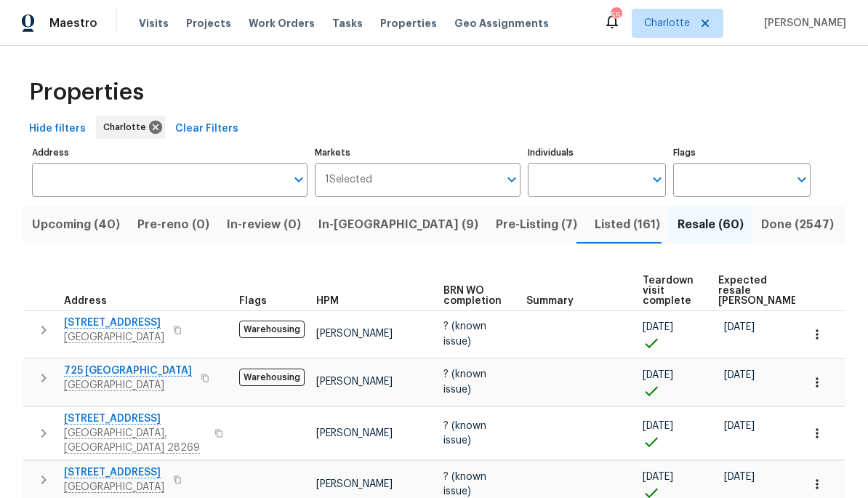 The width and height of the screenshot is (868, 498). What do you see at coordinates (76, 224) in the screenshot?
I see `span: Upcoming (40)` at bounding box center [76, 224].